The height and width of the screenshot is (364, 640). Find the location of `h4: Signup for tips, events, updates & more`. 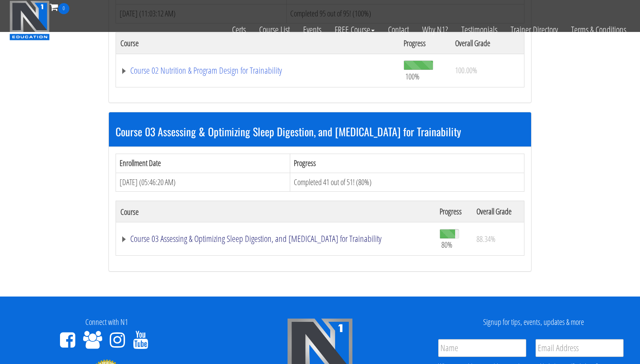

h4: Signup for tips, events, updates & more is located at coordinates (533, 322).